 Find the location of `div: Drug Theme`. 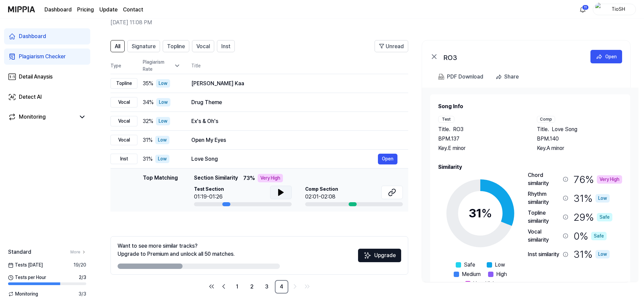

div: Drug Theme is located at coordinates (295, 102).